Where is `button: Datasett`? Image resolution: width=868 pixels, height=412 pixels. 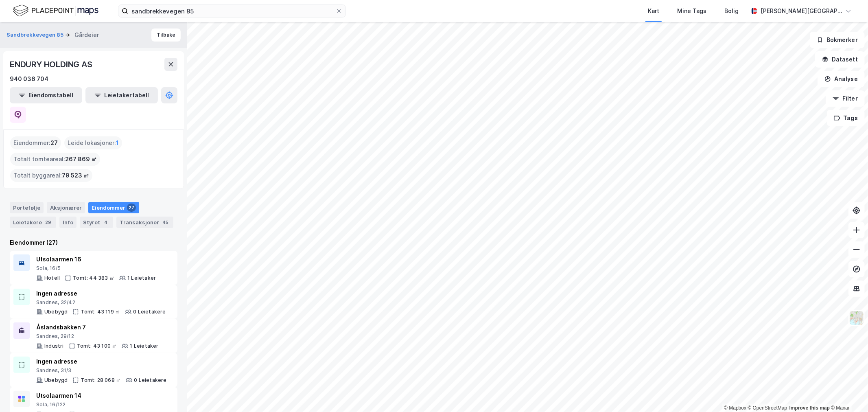 button: Datasett is located at coordinates (840, 59).